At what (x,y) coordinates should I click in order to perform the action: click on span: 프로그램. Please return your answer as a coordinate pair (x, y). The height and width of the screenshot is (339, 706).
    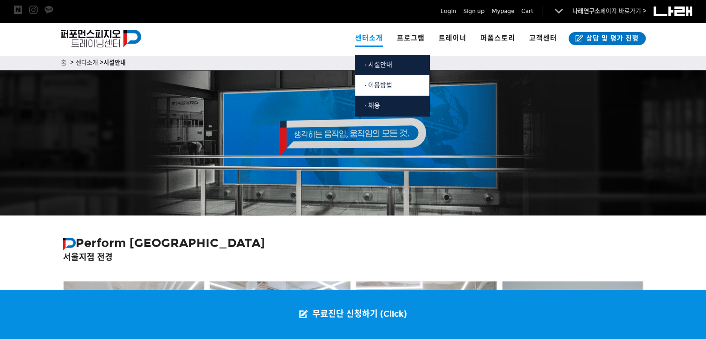
    Looking at the image, I should click on (411, 38).